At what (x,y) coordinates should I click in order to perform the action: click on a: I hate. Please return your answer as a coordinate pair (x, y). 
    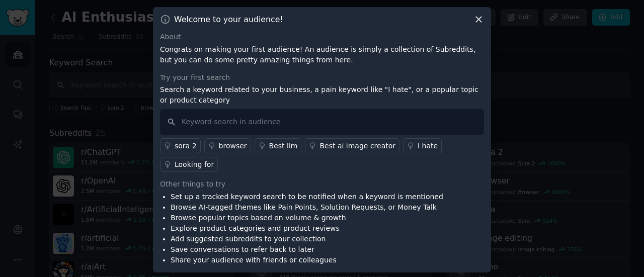
    Looking at the image, I should click on (422, 146).